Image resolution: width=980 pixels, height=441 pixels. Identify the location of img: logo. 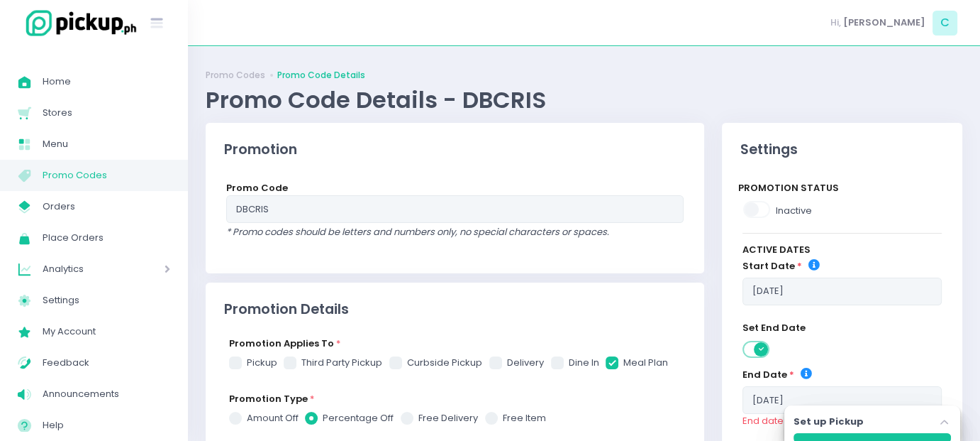
(78, 23).